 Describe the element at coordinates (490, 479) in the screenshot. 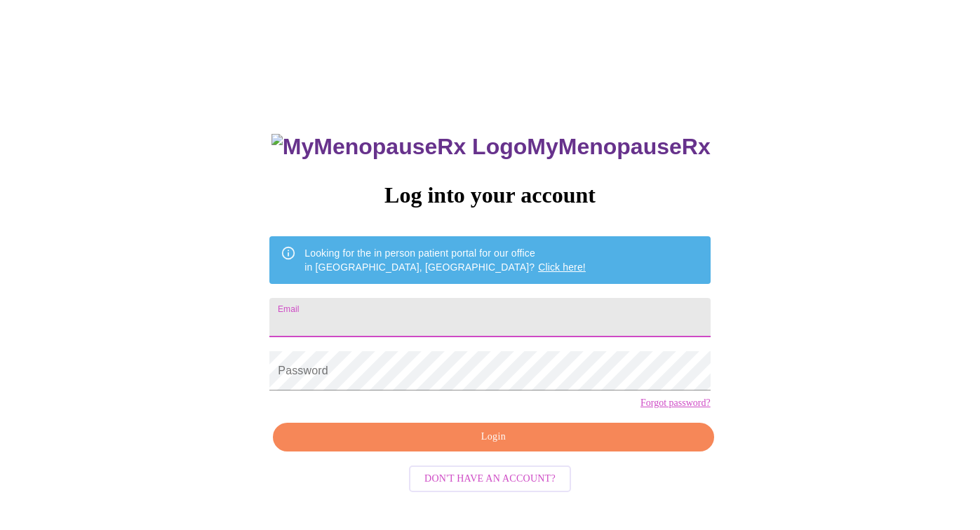

I see `button: Don't have an account?` at that location.